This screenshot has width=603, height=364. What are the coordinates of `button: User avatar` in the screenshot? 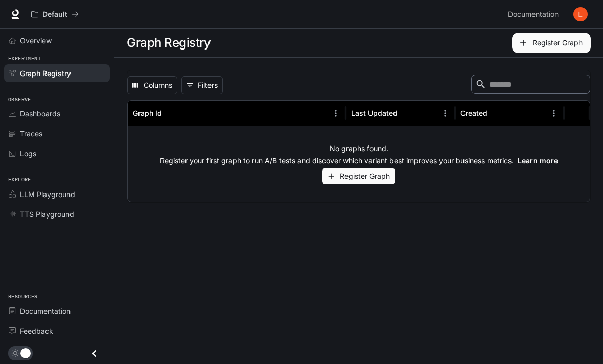 It's located at (581, 15).